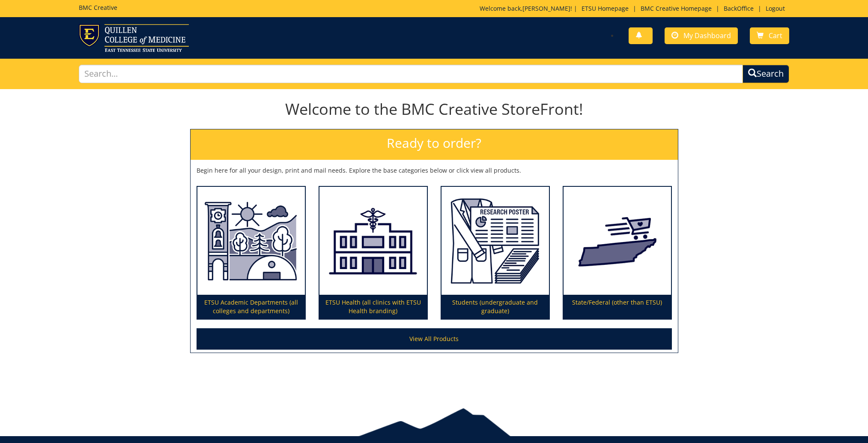 This screenshot has height=443, width=868. I want to click on a: State/Federal (other than ETSU), so click(618, 252).